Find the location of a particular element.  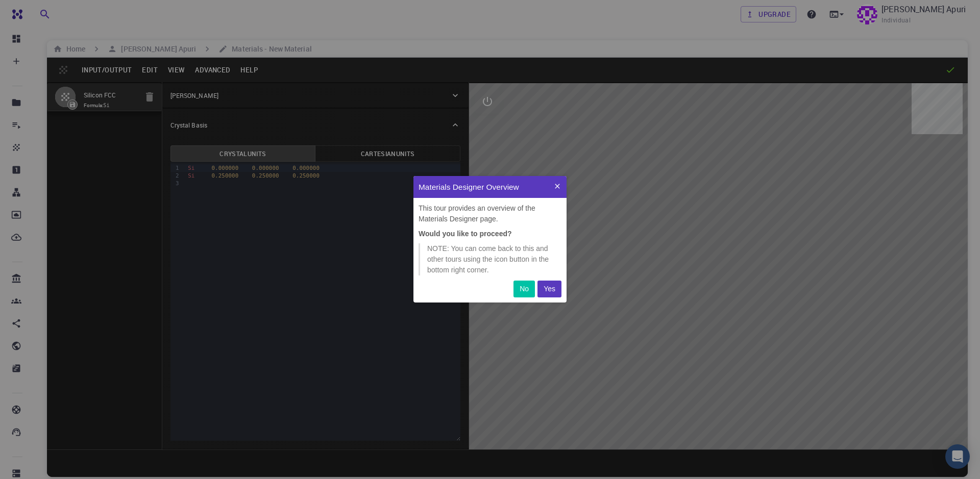

button: No is located at coordinates (524, 289).